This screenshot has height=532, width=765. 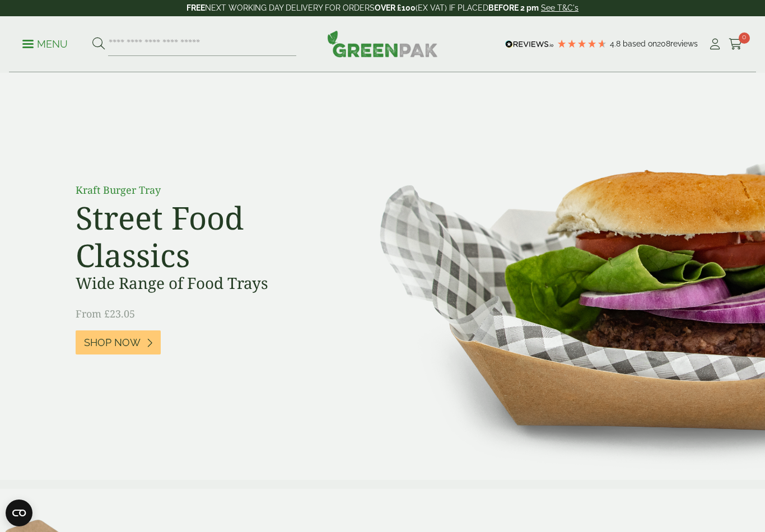 What do you see at coordinates (664, 43) in the screenshot?
I see `span: 208` at bounding box center [664, 43].